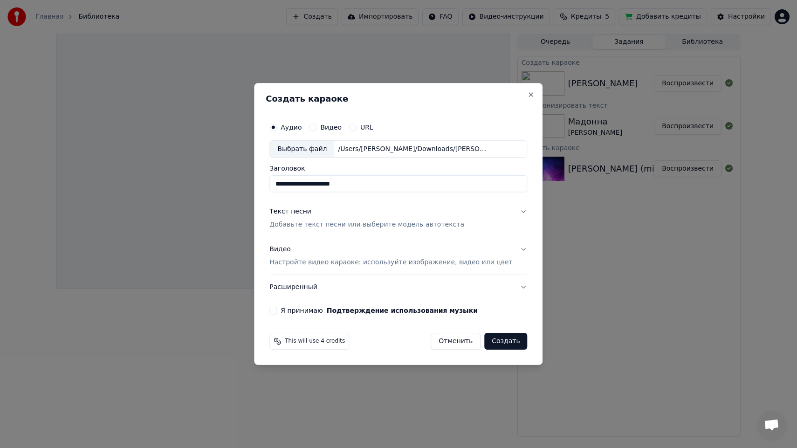  I want to click on button: Расширенный, so click(398, 287).